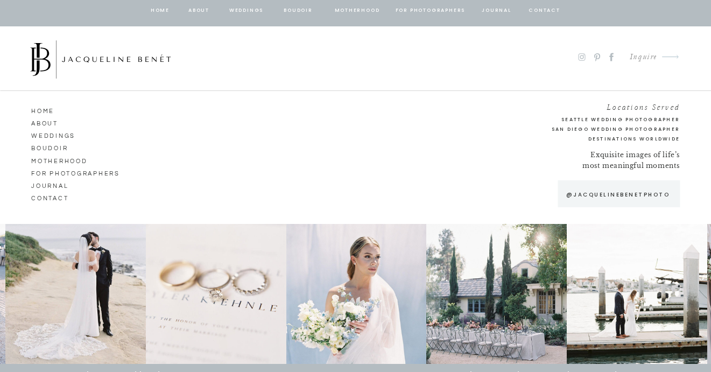  I want to click on nav: about, so click(199, 11).